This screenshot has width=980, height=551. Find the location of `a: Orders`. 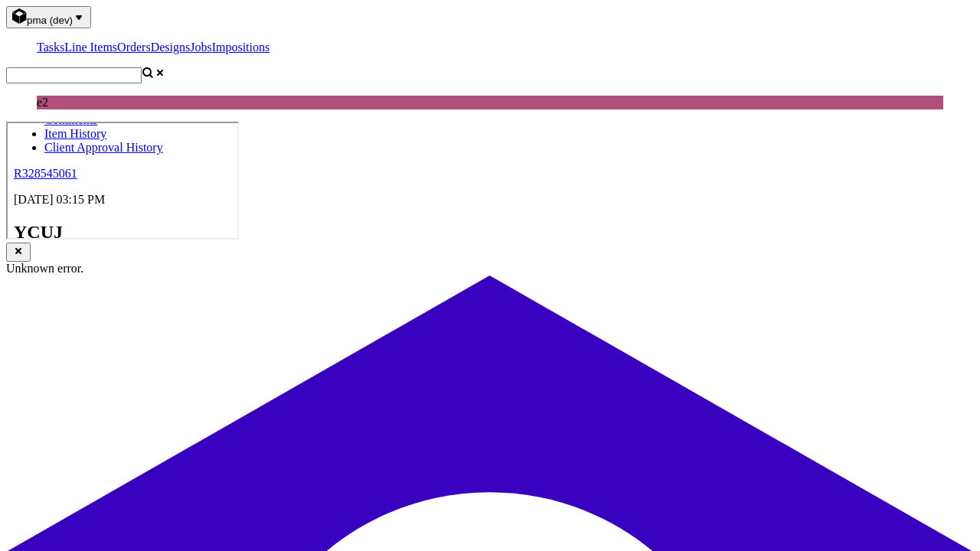

a: Orders is located at coordinates (134, 46).